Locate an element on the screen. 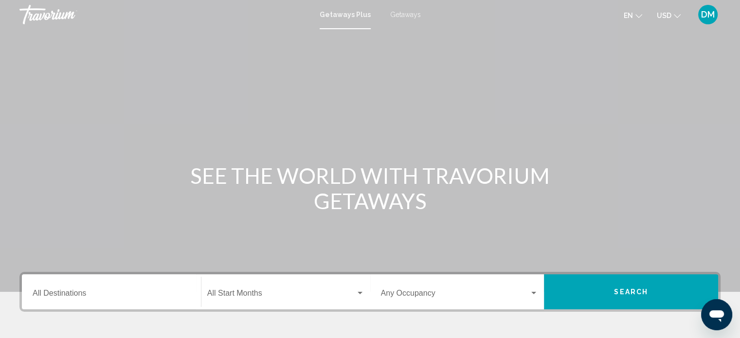 The image size is (740, 338). button: Change currency is located at coordinates (669, 15).